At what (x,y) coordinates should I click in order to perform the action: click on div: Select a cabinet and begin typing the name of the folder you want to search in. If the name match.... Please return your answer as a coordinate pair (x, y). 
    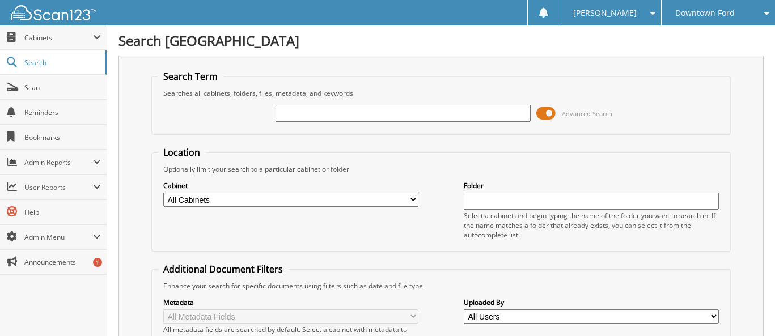
    Looking at the image, I should click on (591, 225).